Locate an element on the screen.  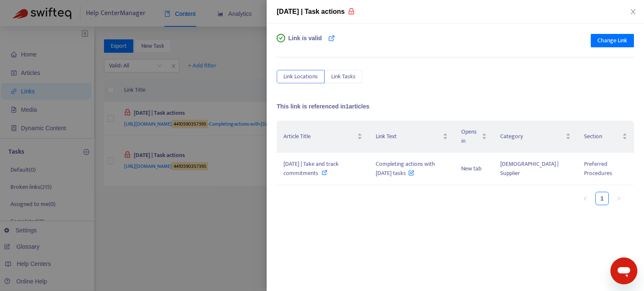
th: Category is located at coordinates (535, 137).